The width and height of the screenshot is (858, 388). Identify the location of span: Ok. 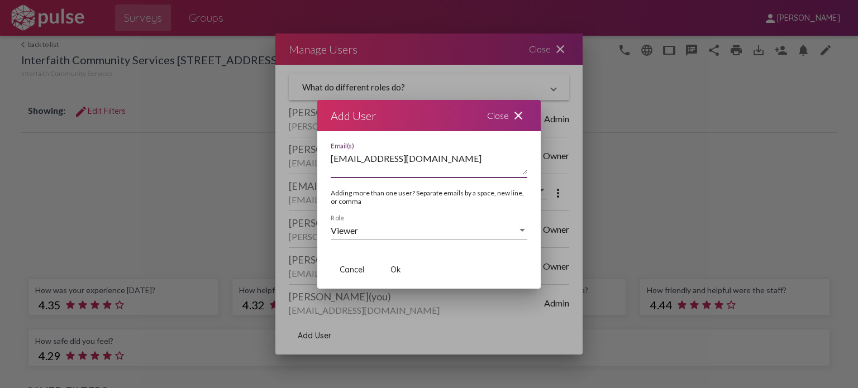
(395, 270).